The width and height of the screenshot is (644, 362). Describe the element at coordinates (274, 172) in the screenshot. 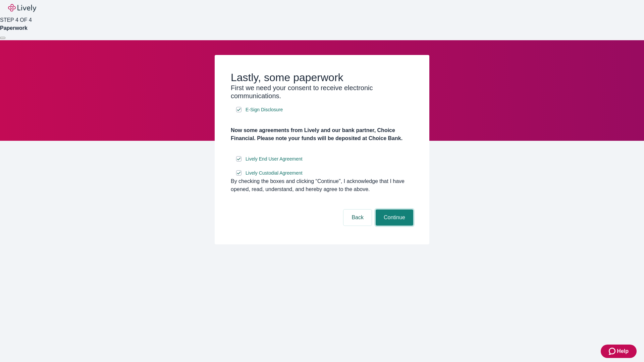

I see `span: Lively Custodial Agreement` at that location.